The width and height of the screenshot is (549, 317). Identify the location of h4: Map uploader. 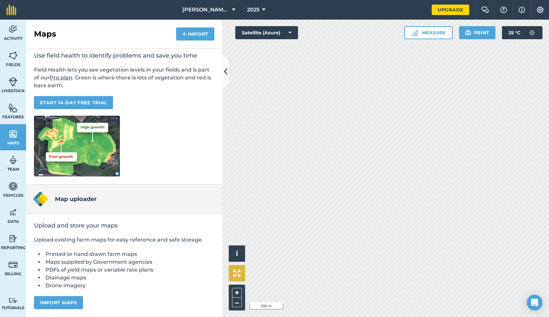
(76, 199).